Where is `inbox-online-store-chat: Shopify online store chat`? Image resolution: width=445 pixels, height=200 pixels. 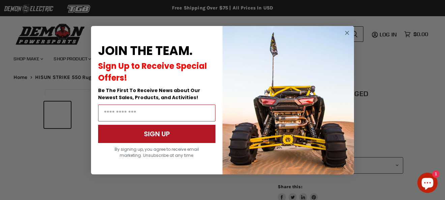 inbox-online-store-chat: Shopify online store chat is located at coordinates (428, 183).